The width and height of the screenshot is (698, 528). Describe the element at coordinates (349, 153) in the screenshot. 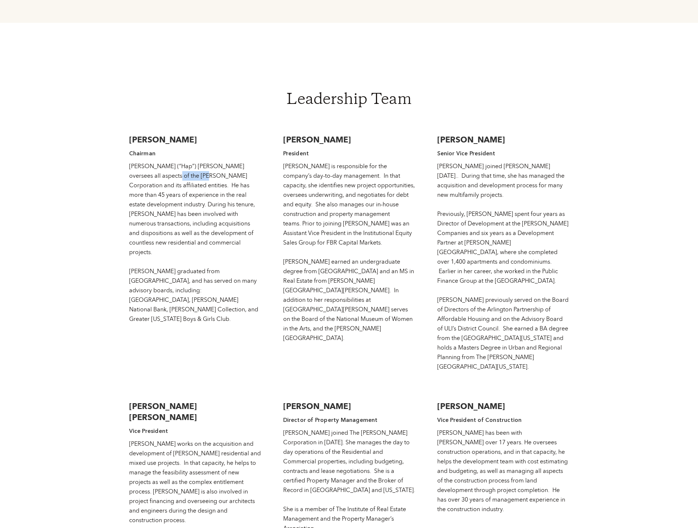

I see `h4: President` at that location.